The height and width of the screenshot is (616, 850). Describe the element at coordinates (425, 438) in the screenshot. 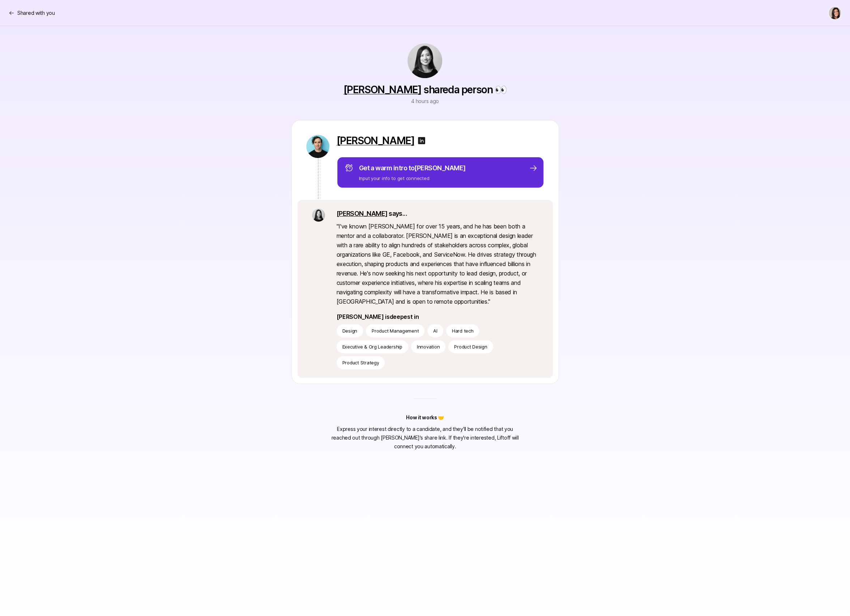

I see `p: Express your interest directly to a candidate, and they'll be notified that you reached out throu...` at that location.